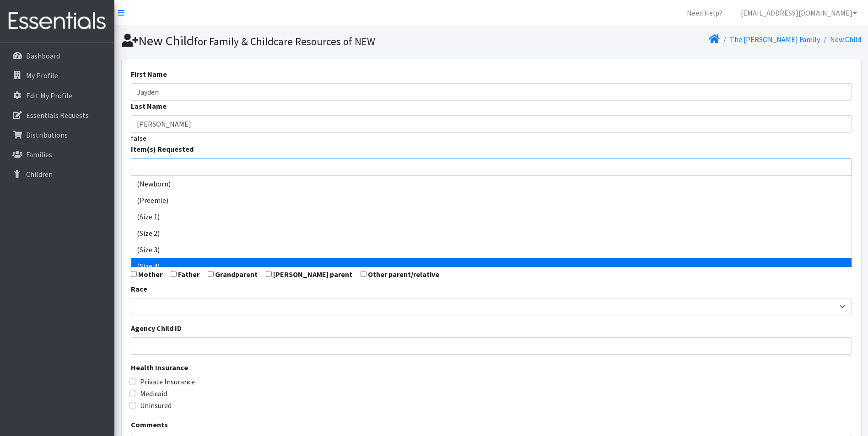 The image size is (868, 436). What do you see at coordinates (705, 13) in the screenshot?
I see `a: Need Help?` at bounding box center [705, 13].